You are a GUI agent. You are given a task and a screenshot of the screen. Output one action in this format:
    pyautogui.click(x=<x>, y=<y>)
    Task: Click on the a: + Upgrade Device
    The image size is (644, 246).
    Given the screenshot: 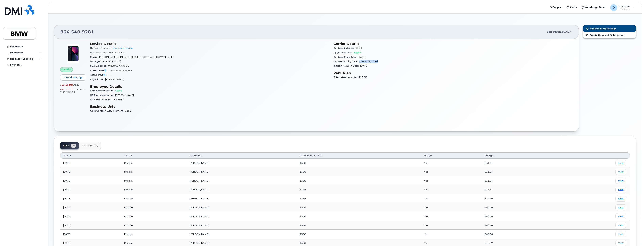 What is the action you would take?
    pyautogui.click(x=123, y=48)
    